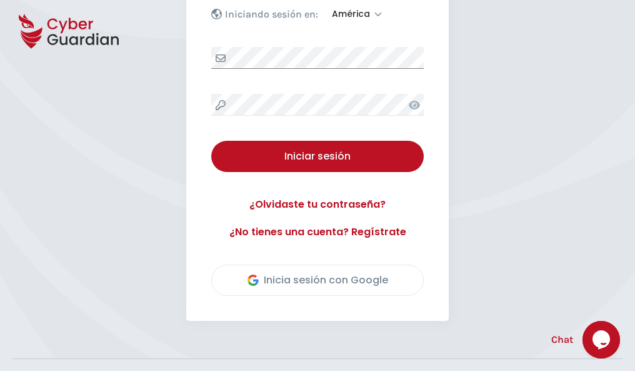 The image size is (635, 371). I want to click on a: ¿Olvidaste tu contraseña?, so click(318, 204).